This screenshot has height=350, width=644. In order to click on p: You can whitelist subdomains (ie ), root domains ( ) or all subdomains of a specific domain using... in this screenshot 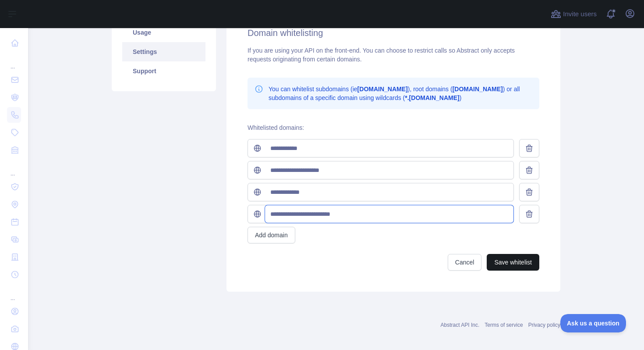, I will do `click(400, 94)`.